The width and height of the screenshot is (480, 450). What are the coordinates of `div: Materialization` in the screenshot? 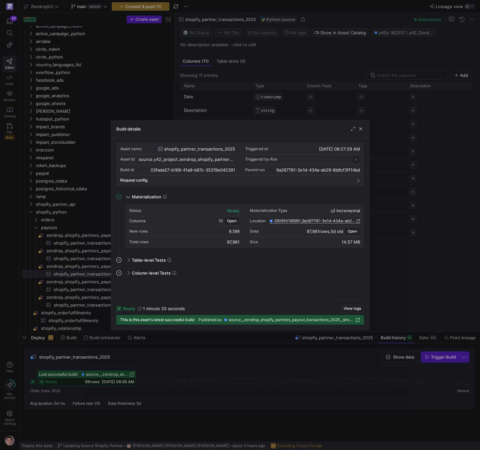 It's located at (240, 230).